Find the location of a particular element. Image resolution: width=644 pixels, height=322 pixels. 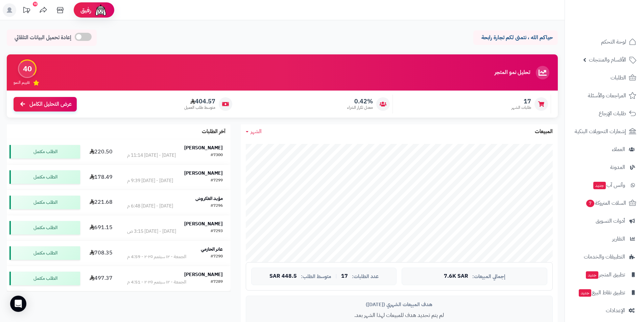

a: المدونة is located at coordinates (605, 167).